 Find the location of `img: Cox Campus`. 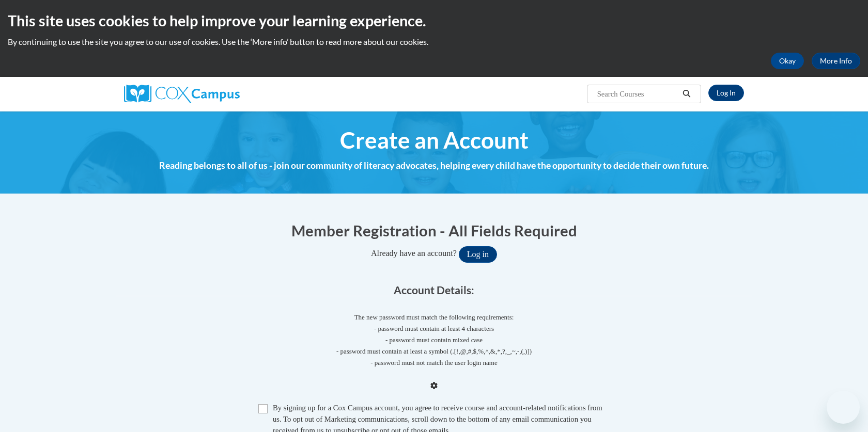

img: Cox Campus is located at coordinates (182, 94).